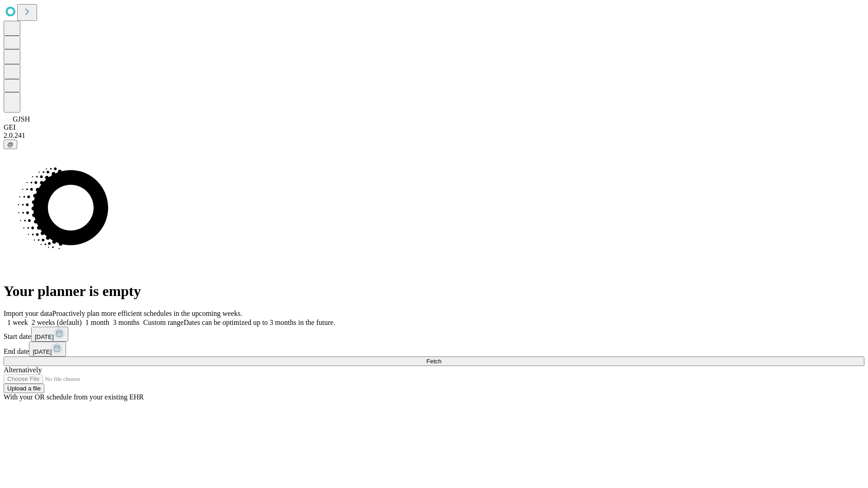 Image resolution: width=868 pixels, height=488 pixels. What do you see at coordinates (73, 397) in the screenshot?
I see `span: With your OR schedule from your existing EHR` at bounding box center [73, 397].